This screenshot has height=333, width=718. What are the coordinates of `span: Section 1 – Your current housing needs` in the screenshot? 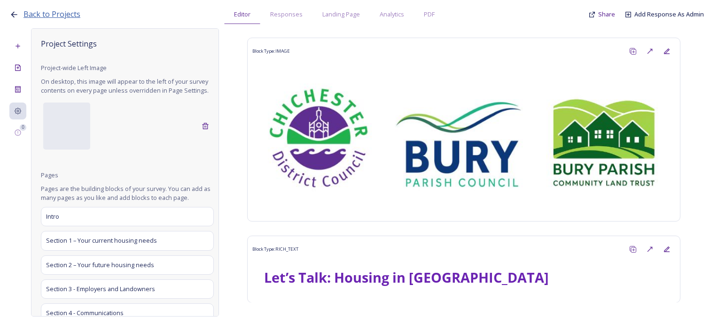 It's located at (102, 240).